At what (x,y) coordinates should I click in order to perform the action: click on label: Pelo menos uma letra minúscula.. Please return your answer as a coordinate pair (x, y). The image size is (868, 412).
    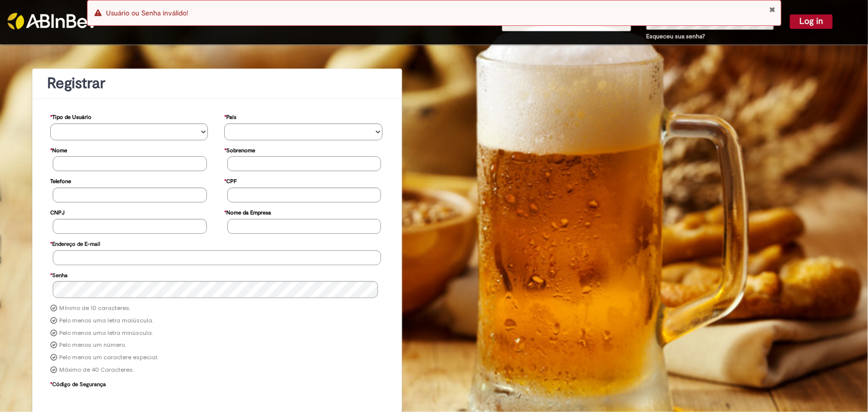
    Looking at the image, I should click on (106, 334).